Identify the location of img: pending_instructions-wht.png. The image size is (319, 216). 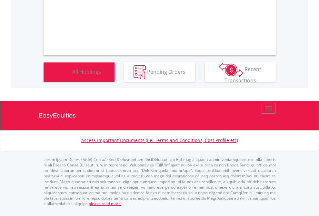
(140, 72).